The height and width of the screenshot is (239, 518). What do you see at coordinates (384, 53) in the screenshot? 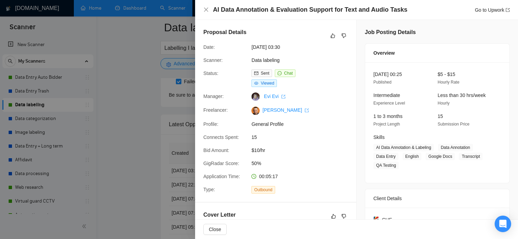
I see `span: Overview` at bounding box center [384, 53].